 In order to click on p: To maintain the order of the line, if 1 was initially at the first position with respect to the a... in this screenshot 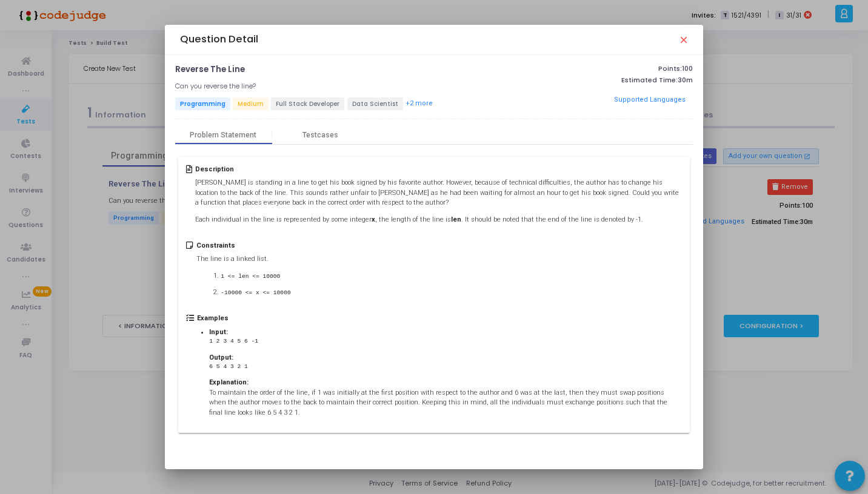, I will do `click(439, 404)`.